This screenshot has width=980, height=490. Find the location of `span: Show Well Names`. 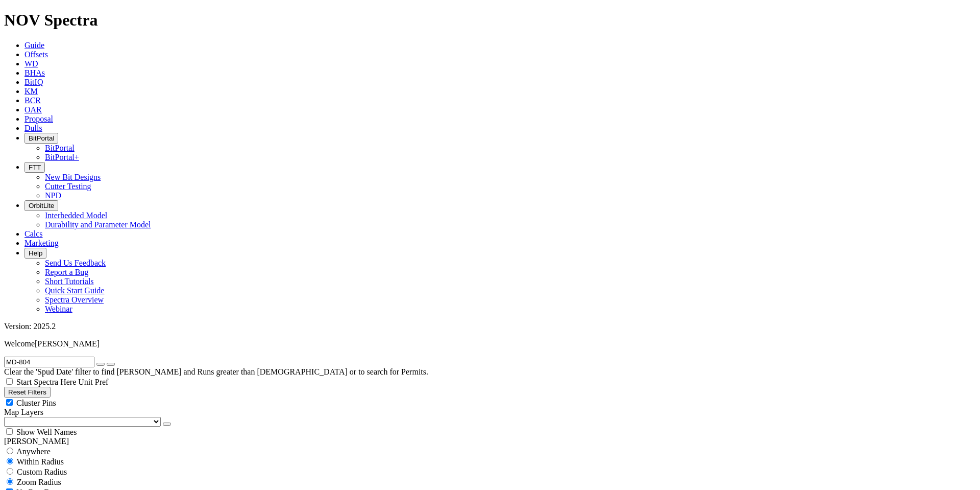

span: Show Well Names is located at coordinates (46, 432).